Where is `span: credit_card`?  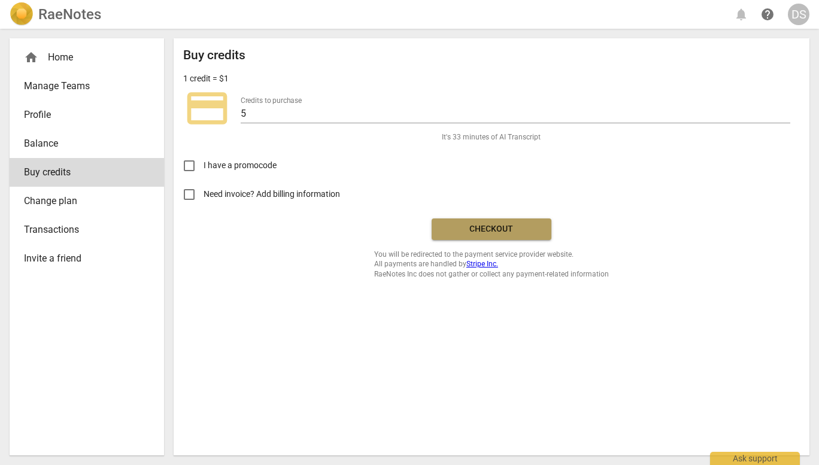 span: credit_card is located at coordinates (207, 108).